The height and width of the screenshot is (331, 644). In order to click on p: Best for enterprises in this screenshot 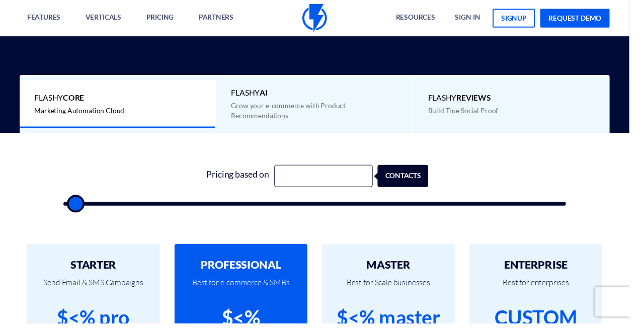, I will do `click(548, 294)`.